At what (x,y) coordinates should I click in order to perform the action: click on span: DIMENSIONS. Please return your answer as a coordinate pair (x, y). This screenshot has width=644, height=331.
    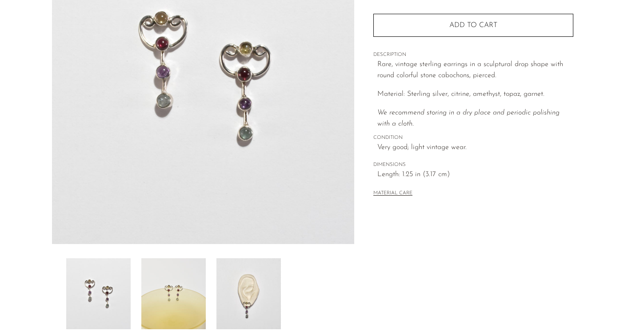
    Looking at the image, I should click on (473, 165).